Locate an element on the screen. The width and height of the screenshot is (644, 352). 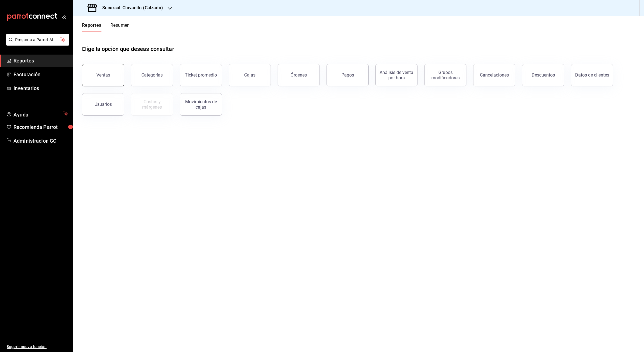
span: Administracion GC is located at coordinates (41, 141).